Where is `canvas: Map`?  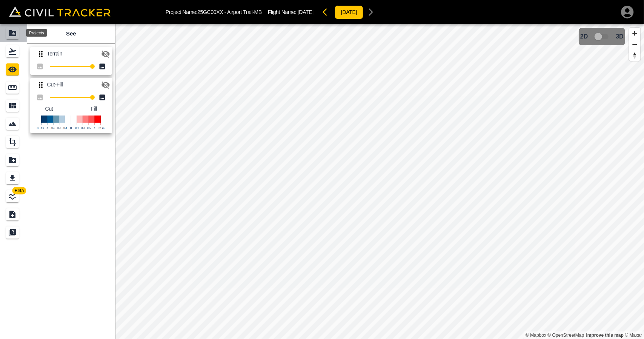
canvas: Map is located at coordinates (379, 181).